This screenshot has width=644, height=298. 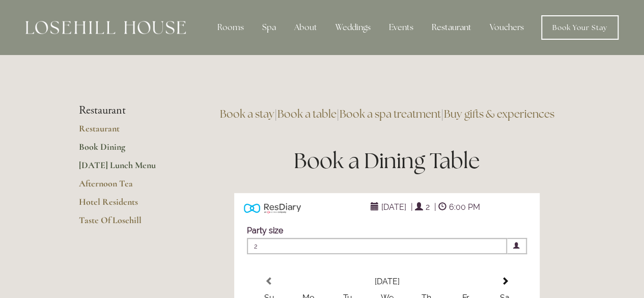 I want to click on span: Next Month, so click(x=504, y=281).